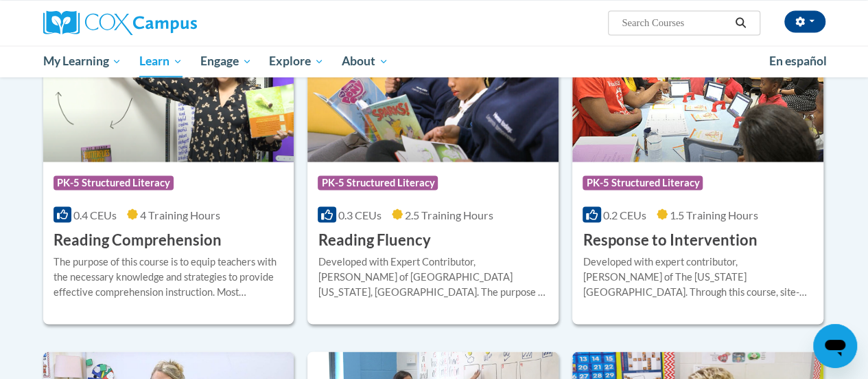  I want to click on span: About, so click(365, 61).